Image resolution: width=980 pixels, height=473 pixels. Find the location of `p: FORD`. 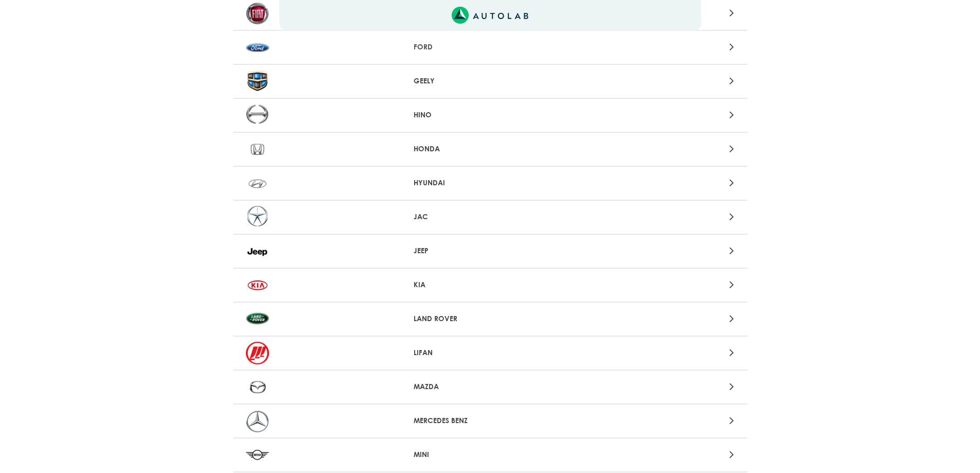

p: FORD is located at coordinates (490, 47).